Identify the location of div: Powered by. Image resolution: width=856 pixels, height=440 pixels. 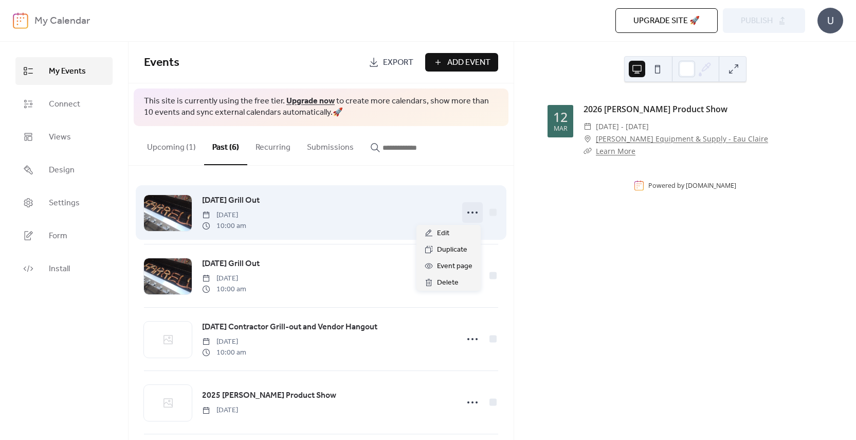
(692, 185).